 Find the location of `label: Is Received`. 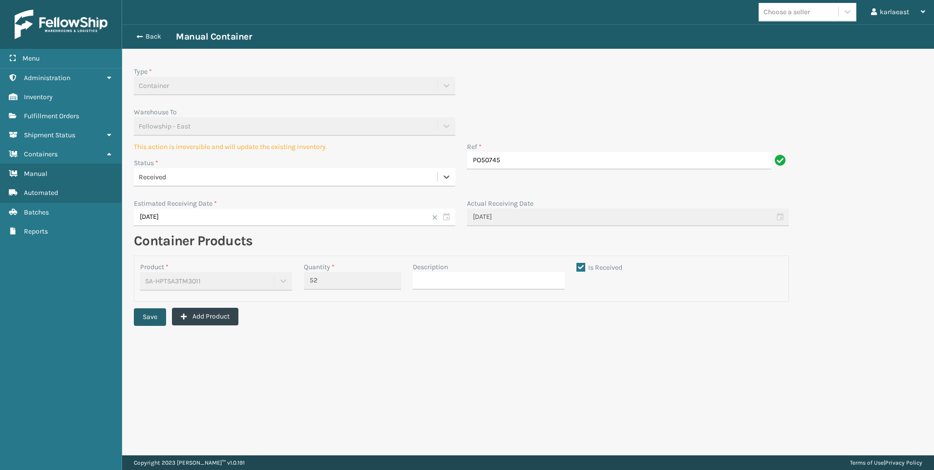

label: Is Received is located at coordinates (599, 267).